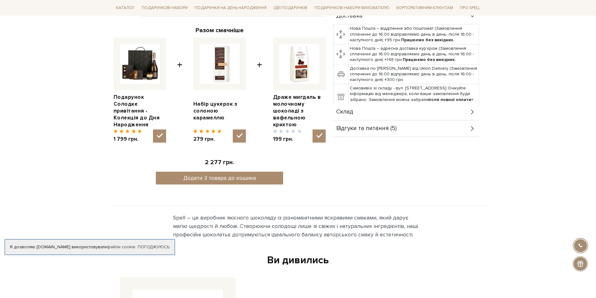 The width and height of the screenshot is (596, 298). I want to click on a: Погоджуюсь, so click(154, 247).